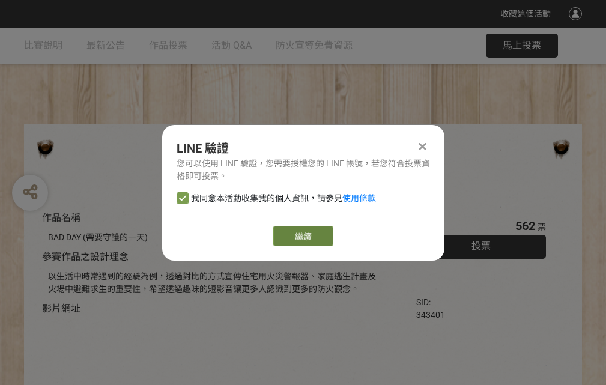  I want to click on span: 活動 Q&A, so click(231, 45).